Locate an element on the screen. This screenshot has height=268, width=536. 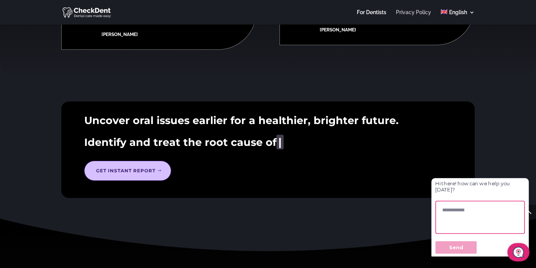
span: Identify and treat the root cause of is located at coordinates (180, 142).